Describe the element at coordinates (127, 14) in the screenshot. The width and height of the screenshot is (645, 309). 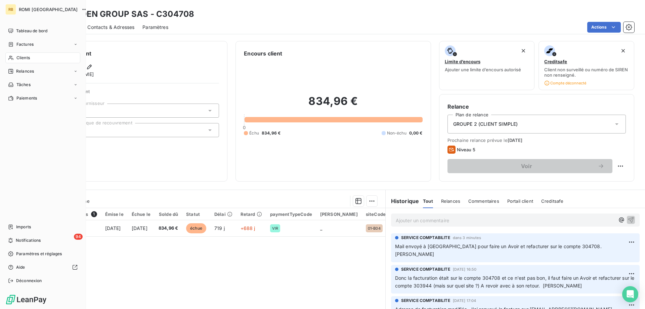
I see `h3: EUREDEN GROUP SAS - C304708` at that location.